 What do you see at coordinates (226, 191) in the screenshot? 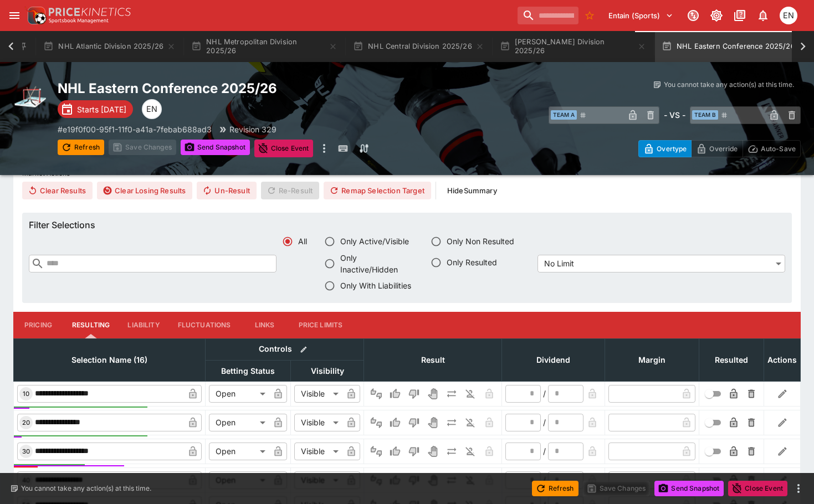
I see `span: Un-Result` at bounding box center [226, 191].